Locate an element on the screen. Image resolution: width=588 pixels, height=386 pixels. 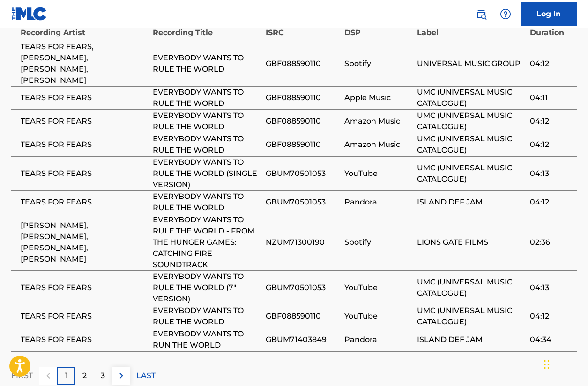
span: EVERYBODY WANTS TO RUN THE WORLD is located at coordinates (206, 339).